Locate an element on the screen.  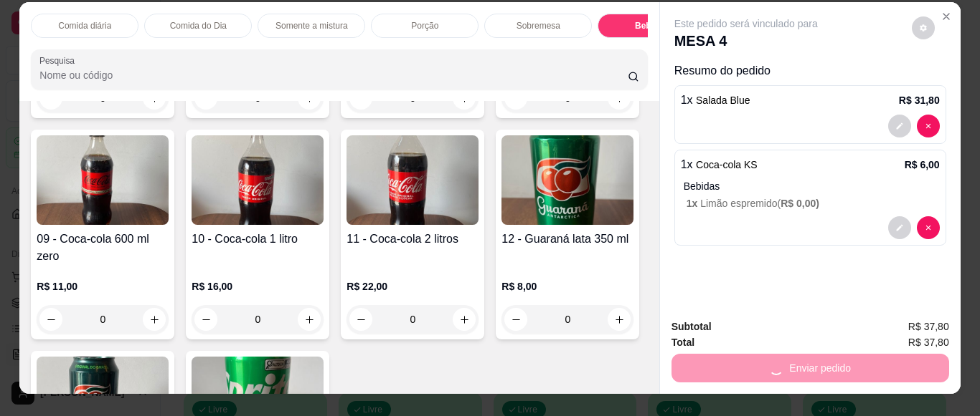
h4: 09 - Coca-cola 600 ml zero is located at coordinates (102, 248).